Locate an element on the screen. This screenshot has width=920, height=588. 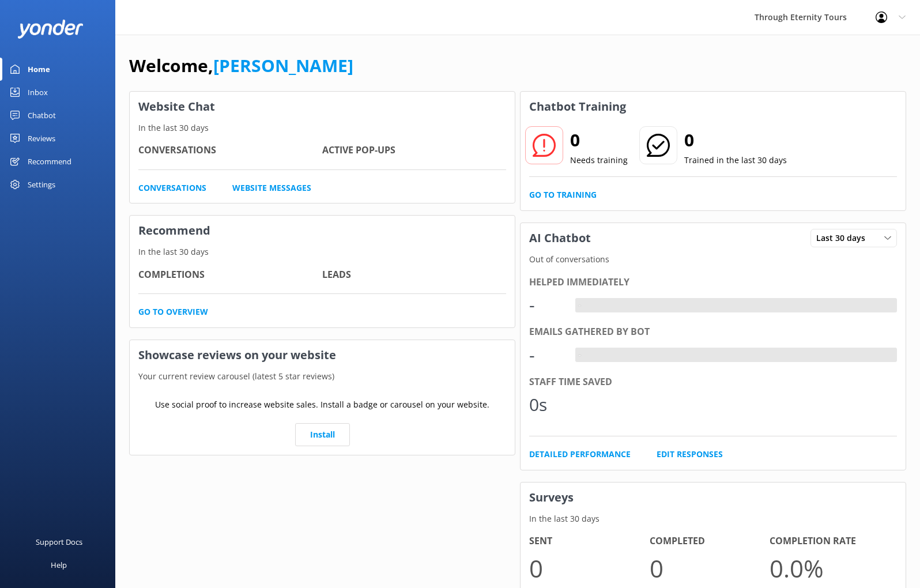
a: Go to Training is located at coordinates (563, 195).